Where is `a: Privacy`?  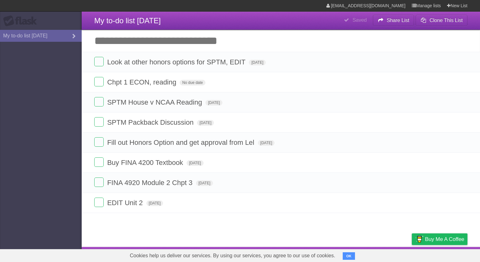
a: Privacy is located at coordinates (412, 254).